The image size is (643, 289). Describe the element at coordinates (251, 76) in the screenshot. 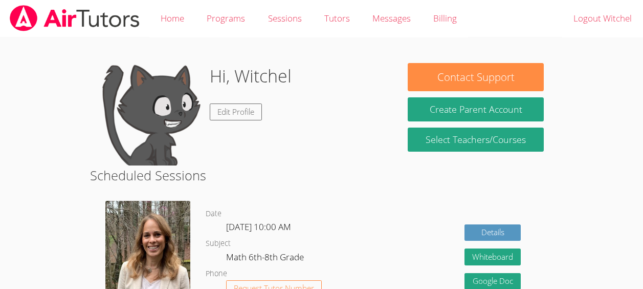

I see `h1: Hi, Witchel` at that location.